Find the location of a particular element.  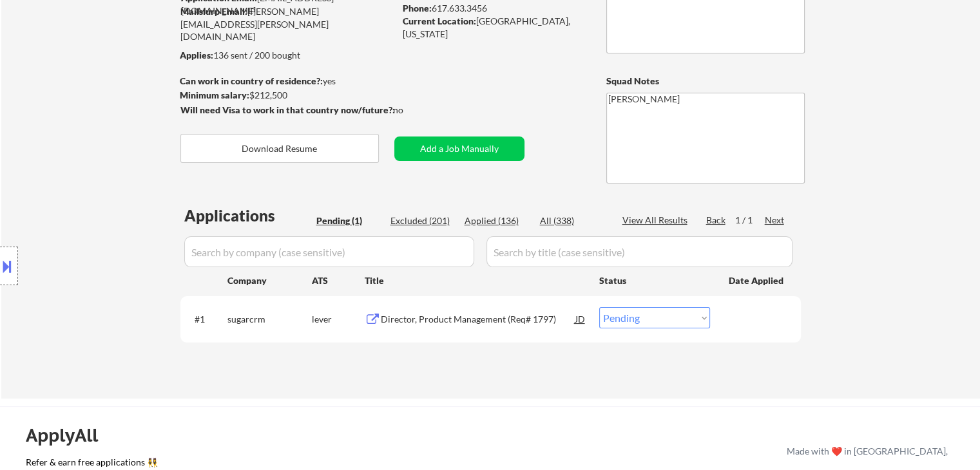

div: yes is located at coordinates (284, 81).